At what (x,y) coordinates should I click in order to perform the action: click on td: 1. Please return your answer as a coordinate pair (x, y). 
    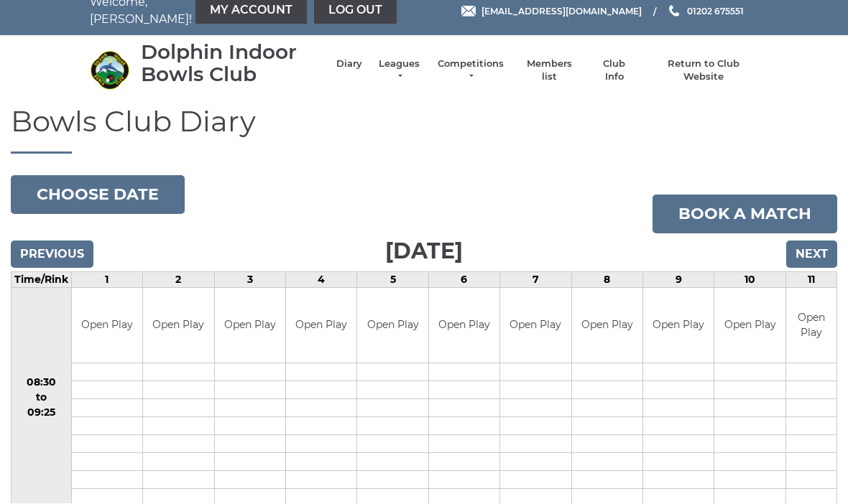
    Looking at the image, I should click on (107, 280).